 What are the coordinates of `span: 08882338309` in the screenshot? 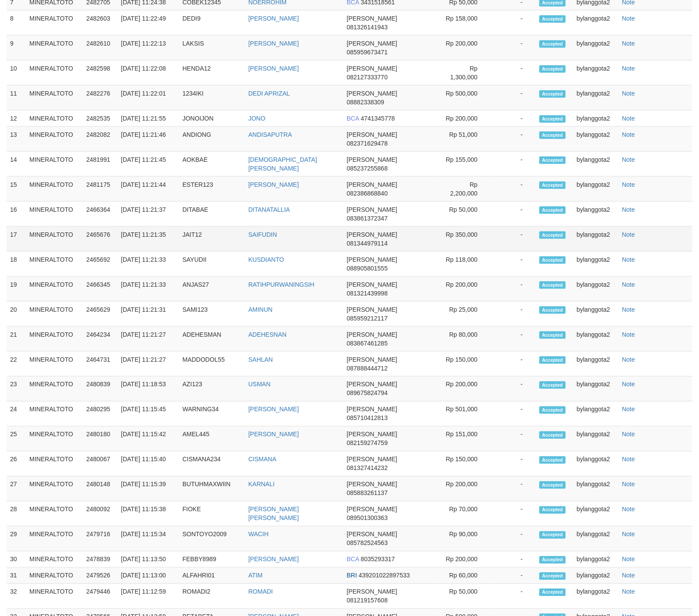 It's located at (366, 102).